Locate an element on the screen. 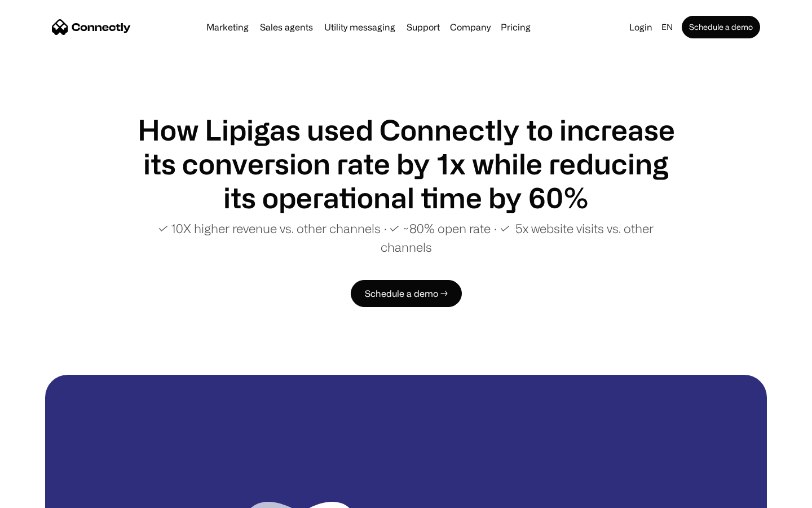  p: ✓ 10X higher revenue vs. other channels ∙ ✓ ~80% open rate ∙ ✓ 5x website visits vs. other channels is located at coordinates (406, 238).